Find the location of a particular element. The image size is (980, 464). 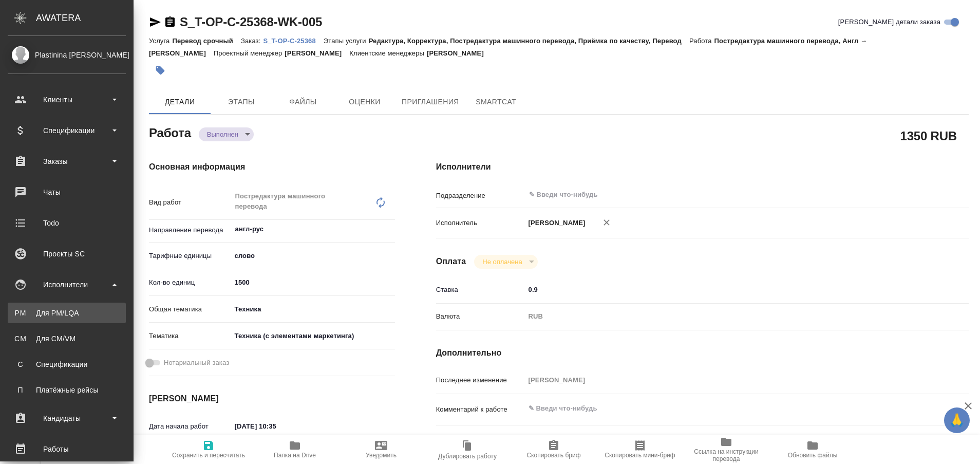

button: Скопировать ссылку для ЯМессенджера is located at coordinates (155, 22).